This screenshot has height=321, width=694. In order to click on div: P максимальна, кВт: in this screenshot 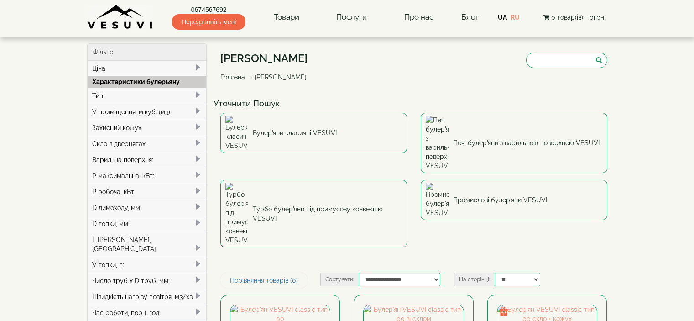, I will do `click(147, 175)`.